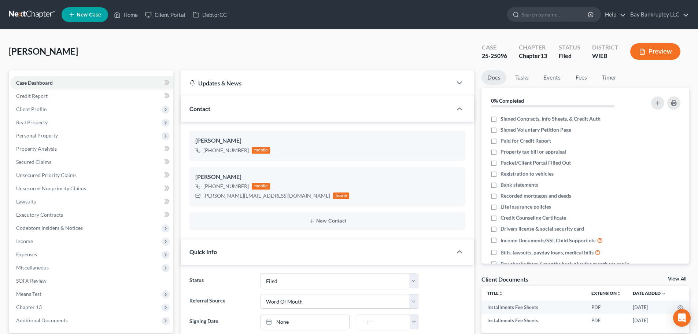 The width and height of the screenshot is (698, 334). I want to click on strong: 0% Completed, so click(507, 100).